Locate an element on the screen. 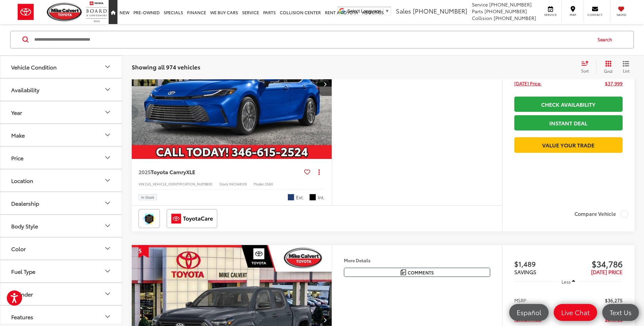 The image size is (644, 326). a: Check Availability is located at coordinates (568, 104).